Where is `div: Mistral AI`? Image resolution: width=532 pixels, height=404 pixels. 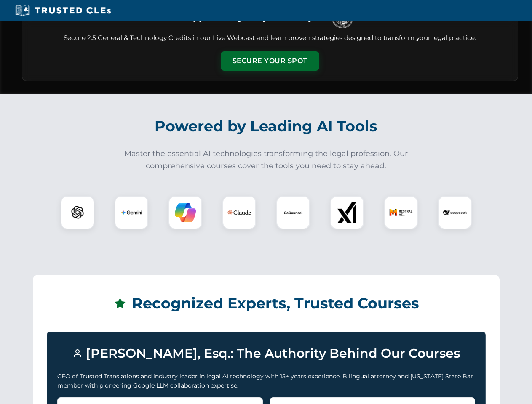
div: Mistral AI is located at coordinates (401, 212).